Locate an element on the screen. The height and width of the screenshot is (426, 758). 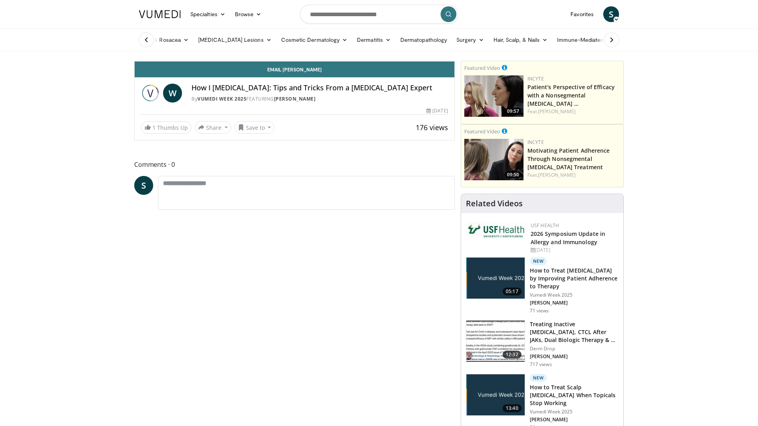
p: 71 views is located at coordinates (539, 311).